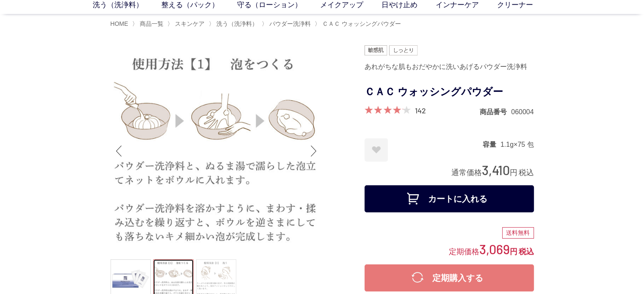 This screenshot has width=644, height=294. What do you see at coordinates (151, 24) in the screenshot?
I see `a: 商品一覧` at bounding box center [151, 24].